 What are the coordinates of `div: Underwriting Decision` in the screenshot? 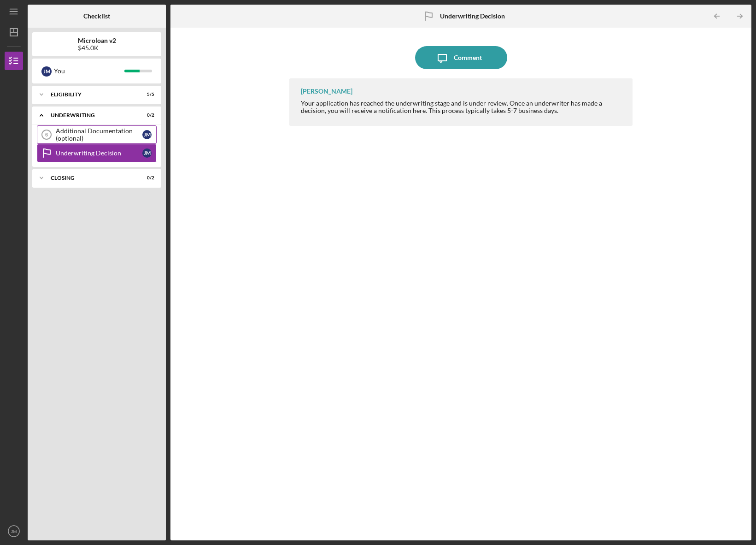 It's located at (99, 153).